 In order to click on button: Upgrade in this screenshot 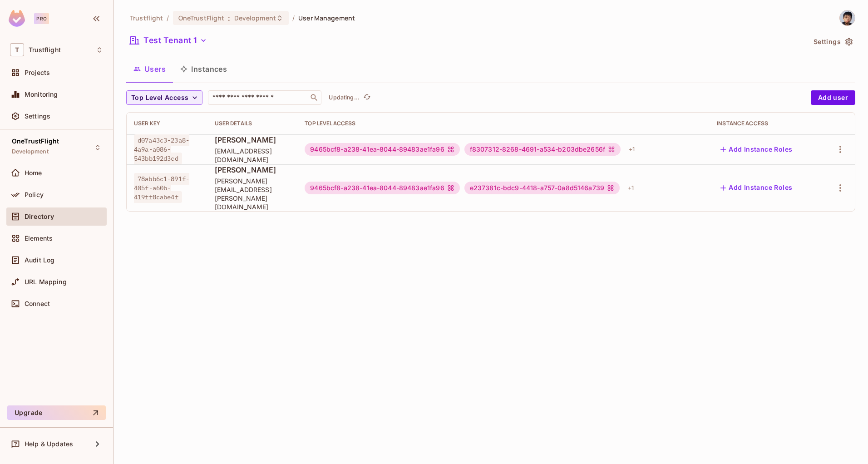, I will do `click(56, 413)`.